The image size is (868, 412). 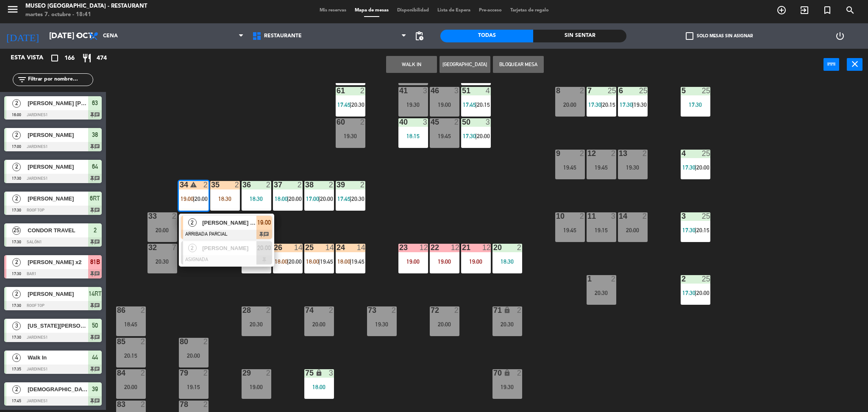 I want to click on span: Cena, so click(x=110, y=36).